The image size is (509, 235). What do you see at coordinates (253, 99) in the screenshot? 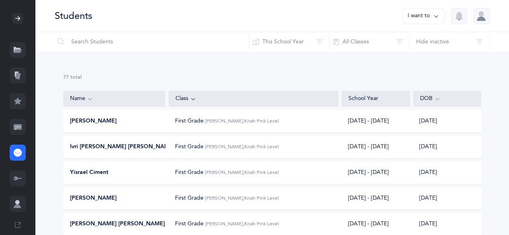
I see `div: Class` at bounding box center [253, 99].